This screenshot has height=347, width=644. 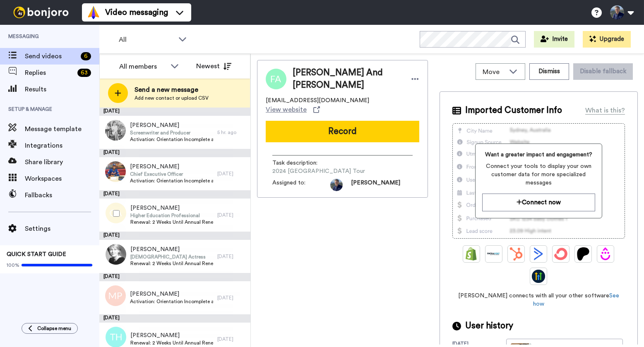 What do you see at coordinates (538, 276) in the screenshot?
I see `img: GoHighLevel` at bounding box center [538, 276].